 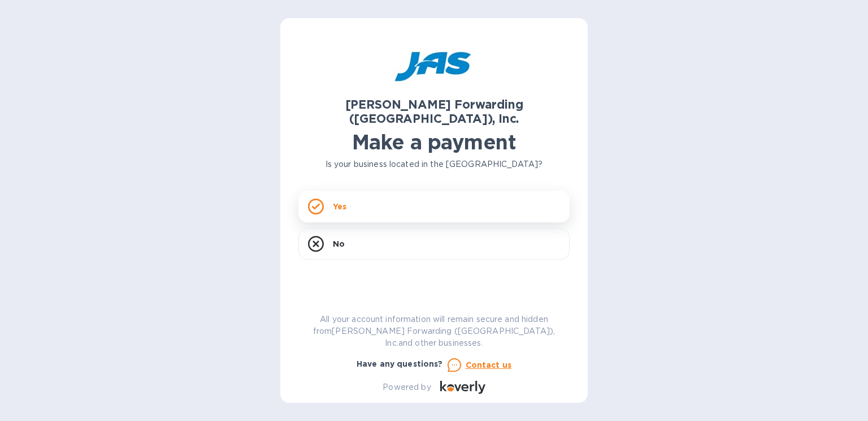 I want to click on u: Contact us, so click(x=489, y=365).